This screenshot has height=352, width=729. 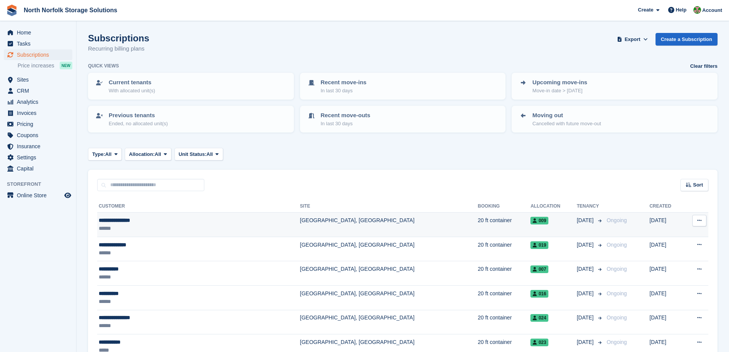 What do you see at coordinates (681, 10) in the screenshot?
I see `span: Help` at bounding box center [681, 10].